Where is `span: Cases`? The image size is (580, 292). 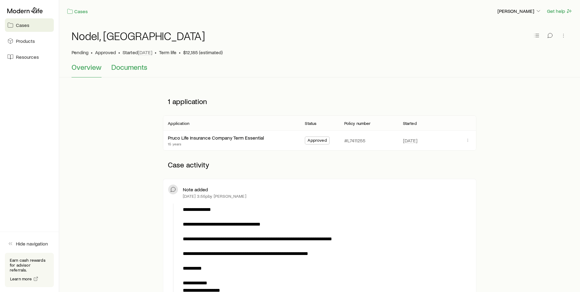 span: Cases is located at coordinates (23, 25).